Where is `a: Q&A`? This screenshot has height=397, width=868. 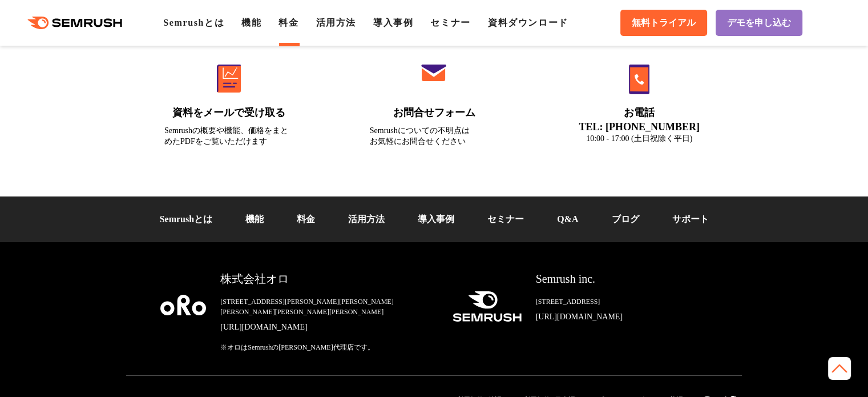 a: Q&A is located at coordinates (568, 219).